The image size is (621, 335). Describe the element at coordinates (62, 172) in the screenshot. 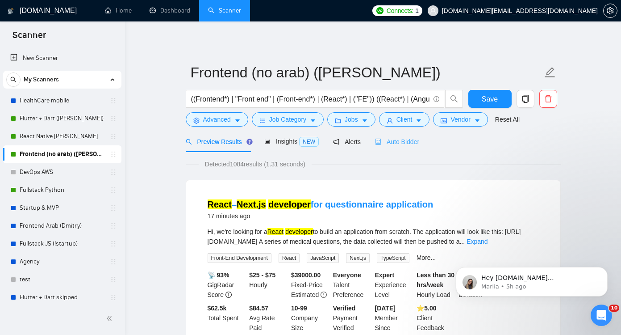

I see `a: DevOps AWS` at that location.